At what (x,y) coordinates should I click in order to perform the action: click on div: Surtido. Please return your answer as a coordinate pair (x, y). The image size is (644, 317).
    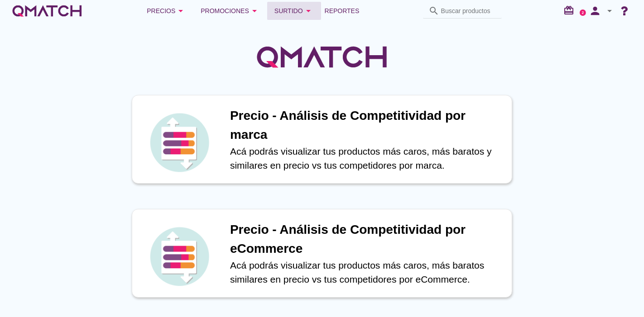
    Looking at the image, I should click on (294, 11).